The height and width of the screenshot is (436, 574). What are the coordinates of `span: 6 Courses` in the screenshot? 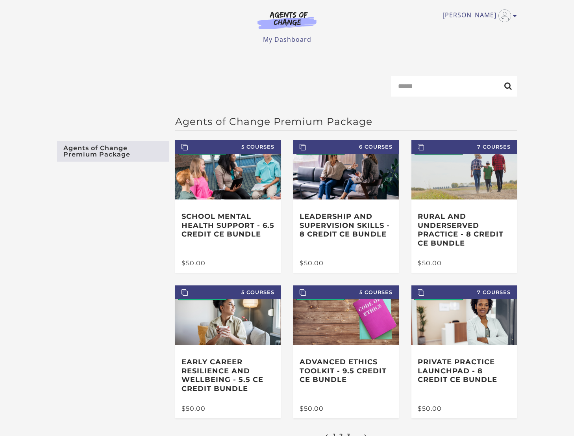 It's located at (346, 147).